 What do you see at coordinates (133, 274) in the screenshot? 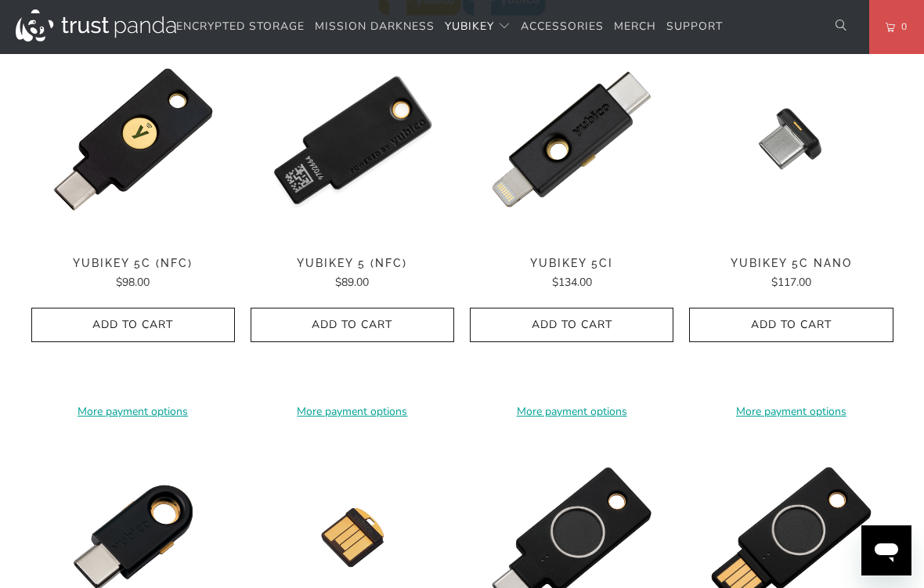
I see `a: YubiKey 5C (NFC) $98.00` at bounding box center [133, 274].